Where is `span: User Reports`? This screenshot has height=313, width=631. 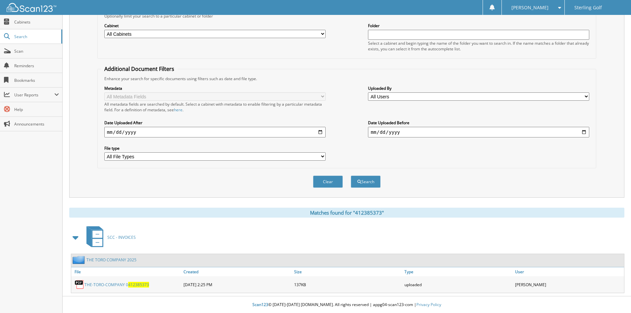 span: User Reports is located at coordinates (34, 95).